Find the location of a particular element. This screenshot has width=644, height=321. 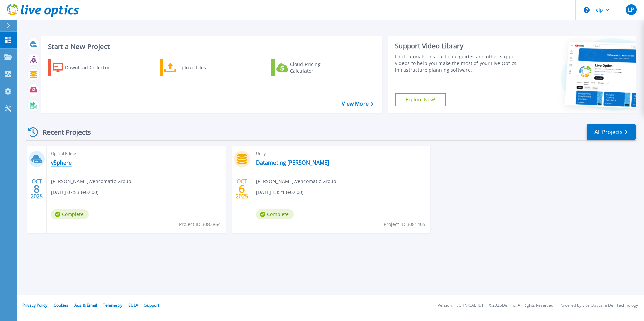

span: LP is located at coordinates (631, 10).